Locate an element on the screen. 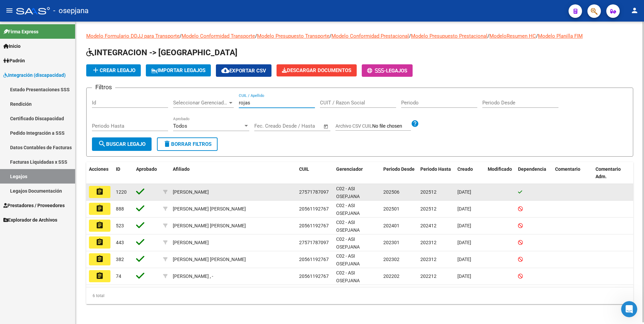 The height and width of the screenshot is (324, 644). datatable-header-cell: Periodo Hasta is located at coordinates (436, 173).